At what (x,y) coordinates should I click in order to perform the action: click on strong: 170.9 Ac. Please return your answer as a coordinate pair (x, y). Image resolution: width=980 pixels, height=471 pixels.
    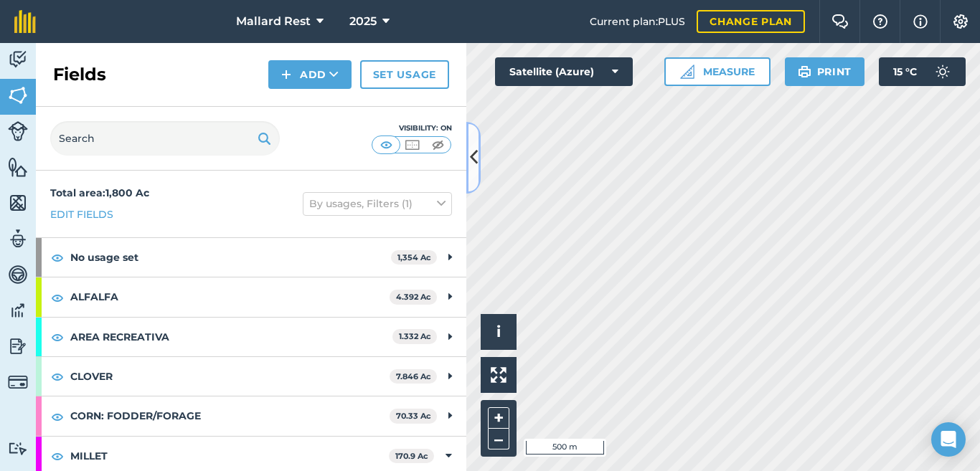
    Looking at the image, I should click on (412, 456).